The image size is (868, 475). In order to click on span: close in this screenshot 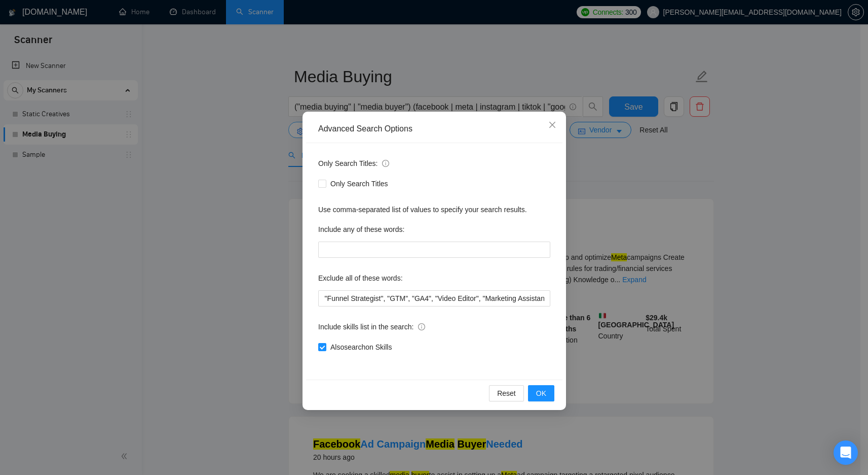, I will do `click(552, 125)`.